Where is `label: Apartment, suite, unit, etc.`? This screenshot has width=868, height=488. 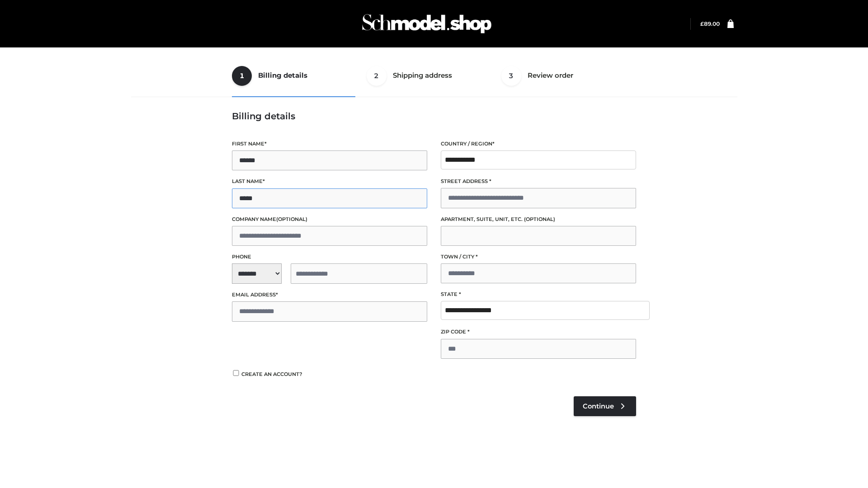
label: Apartment, suite, unit, etc. is located at coordinates (538, 220).